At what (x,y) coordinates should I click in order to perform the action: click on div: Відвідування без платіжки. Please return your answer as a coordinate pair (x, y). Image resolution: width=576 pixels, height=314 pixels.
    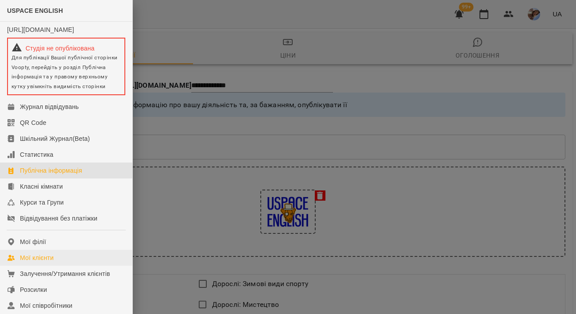
    Looking at the image, I should click on (58, 218).